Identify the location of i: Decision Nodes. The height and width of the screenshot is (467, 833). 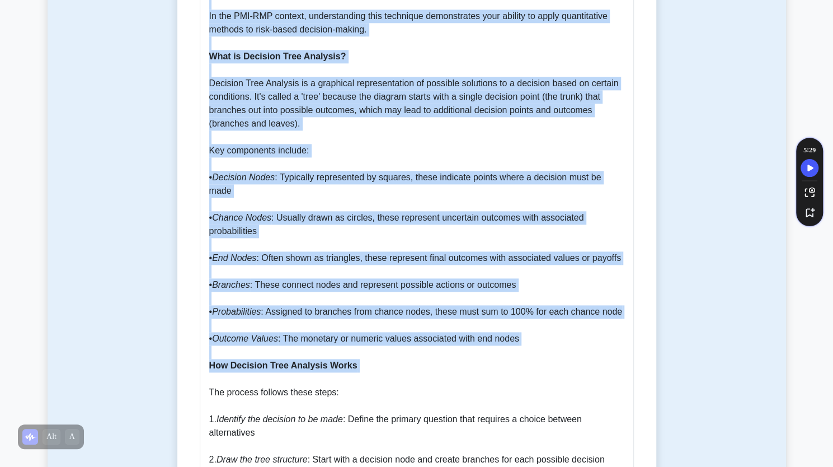
(243, 177).